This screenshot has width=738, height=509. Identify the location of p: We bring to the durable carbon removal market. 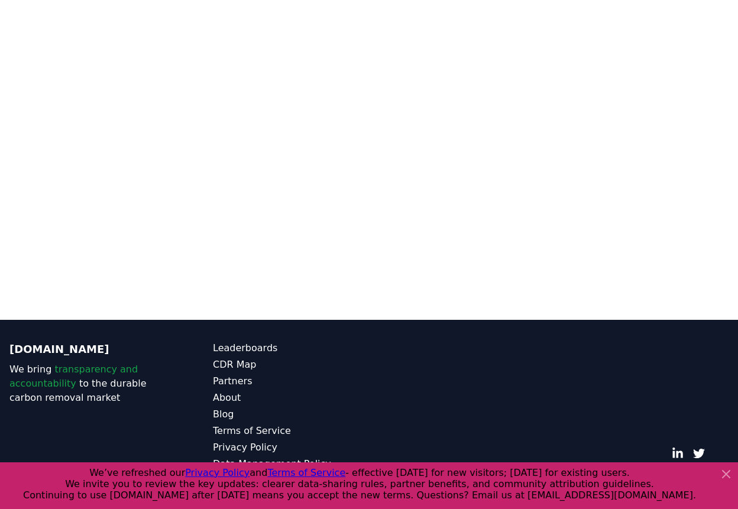
(88, 384).